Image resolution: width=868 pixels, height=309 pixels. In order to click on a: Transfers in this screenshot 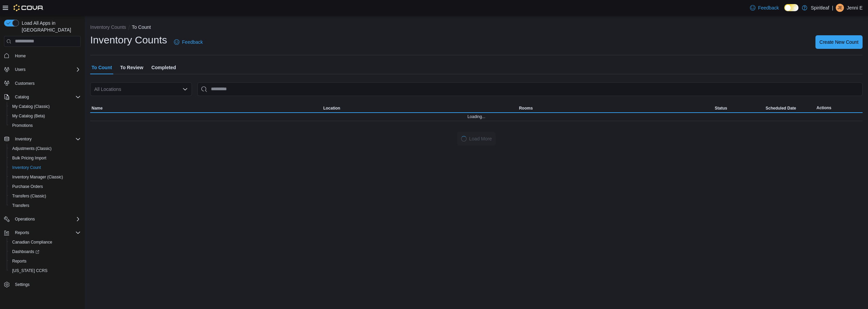, I will do `click(20, 205)`.